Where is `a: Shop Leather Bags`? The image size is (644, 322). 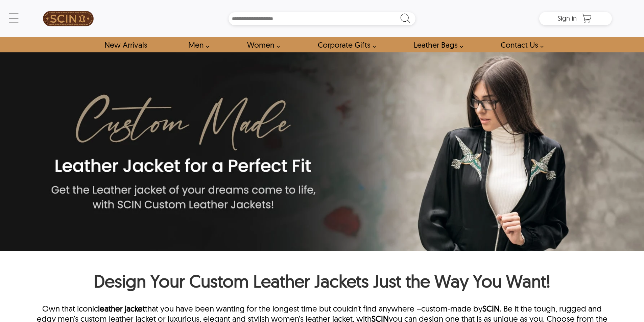 a: Shop Leather Bags is located at coordinates (437, 45).